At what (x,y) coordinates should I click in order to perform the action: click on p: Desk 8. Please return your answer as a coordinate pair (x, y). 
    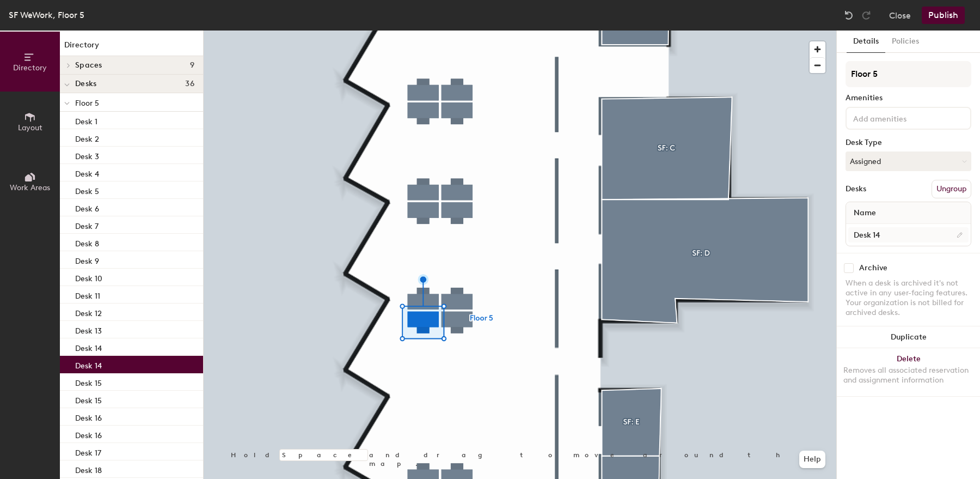
    Looking at the image, I should click on (87, 242).